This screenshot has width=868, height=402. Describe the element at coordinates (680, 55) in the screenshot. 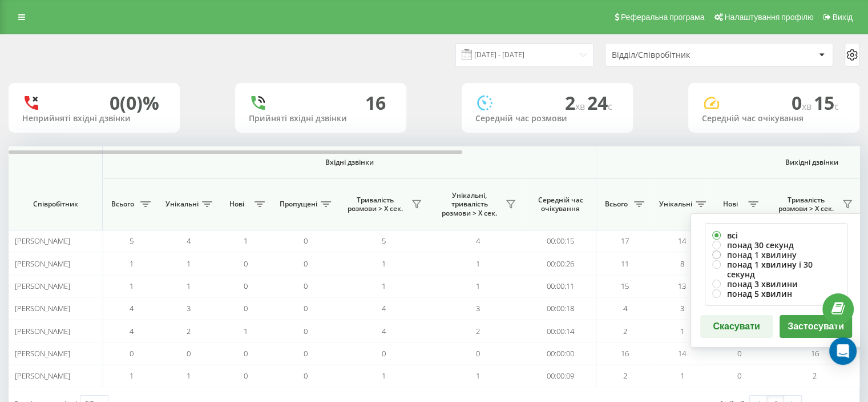

I see `div: Відділ/Співробітник` at that location.